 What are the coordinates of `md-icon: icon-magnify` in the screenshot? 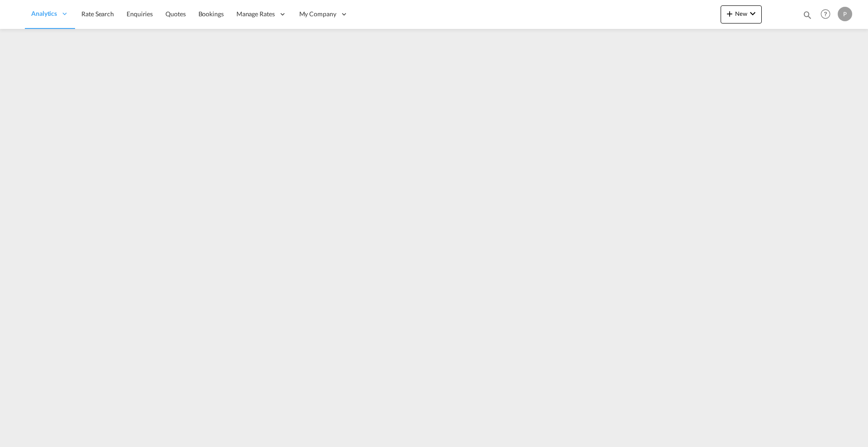 It's located at (807, 15).